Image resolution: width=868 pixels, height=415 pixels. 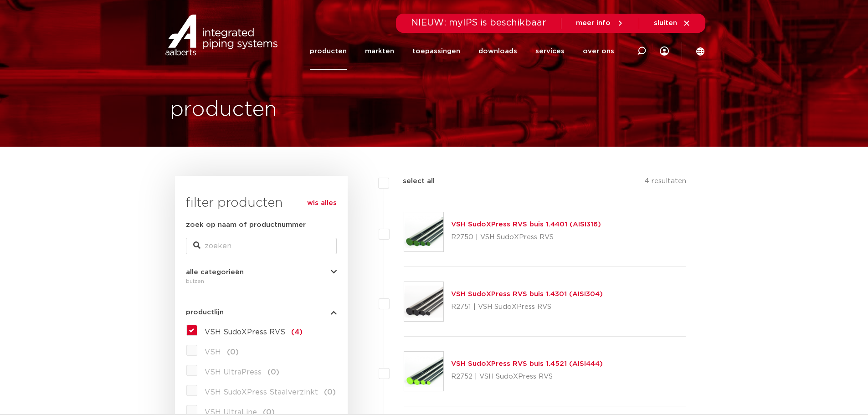 What do you see at coordinates (246, 225) in the screenshot?
I see `label: zoek op naam of productnummer` at bounding box center [246, 225].